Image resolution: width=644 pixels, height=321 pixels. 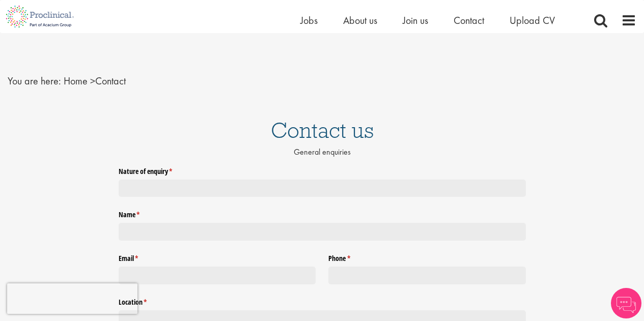 What do you see at coordinates (415, 20) in the screenshot?
I see `a: Join us` at bounding box center [415, 20].